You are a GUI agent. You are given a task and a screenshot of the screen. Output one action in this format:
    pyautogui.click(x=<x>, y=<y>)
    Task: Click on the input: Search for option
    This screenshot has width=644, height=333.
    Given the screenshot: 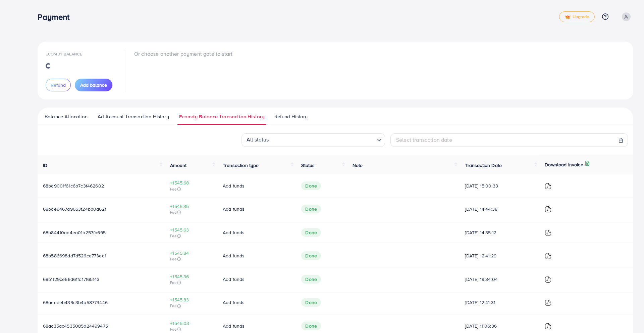 What is the action you would take?
    pyautogui.click(x=323, y=139)
    